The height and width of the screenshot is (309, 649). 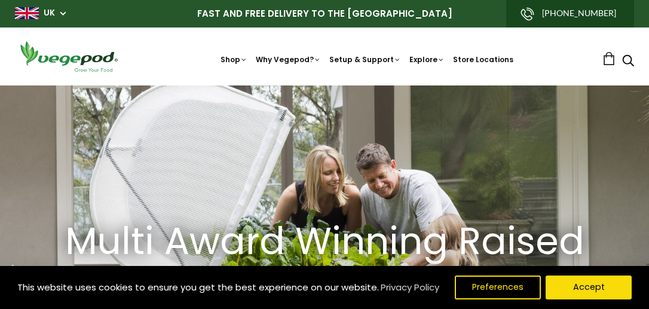 What do you see at coordinates (427, 59) in the screenshot?
I see `a: Explore` at bounding box center [427, 59].